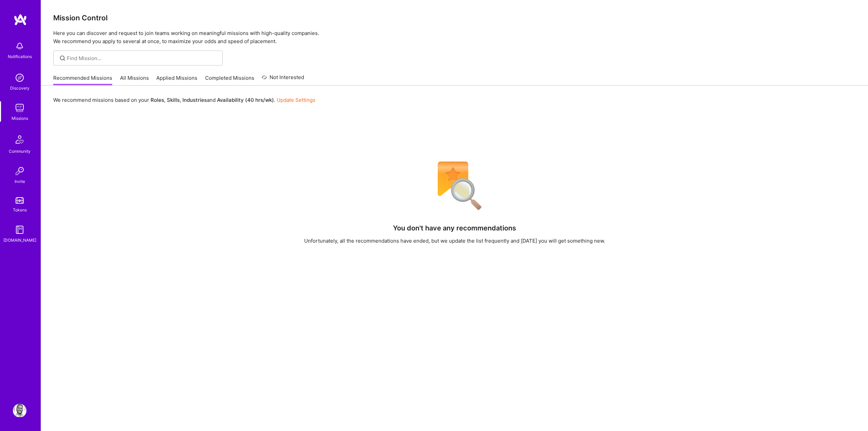  Describe the element at coordinates (82, 80) in the screenshot. I see `a: Recommended Missions` at that location.